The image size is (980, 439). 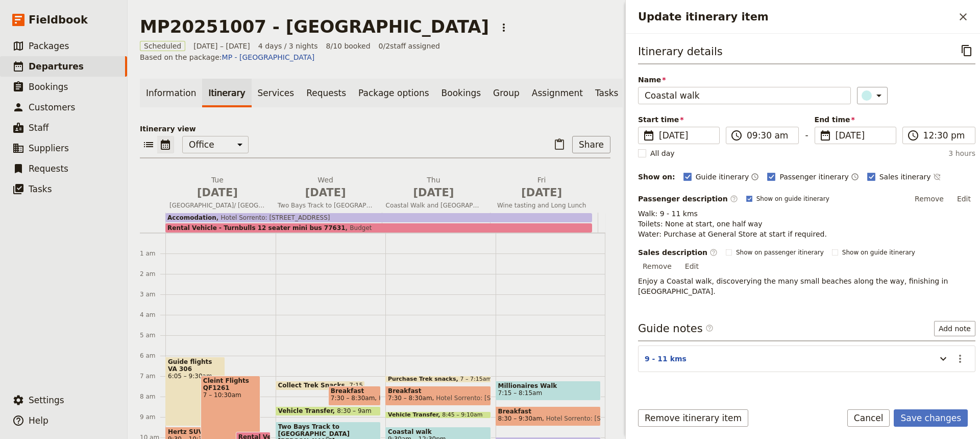 What do you see at coordinates (693, 418) in the screenshot?
I see `button: Remove itinerary item` at bounding box center [693, 418].